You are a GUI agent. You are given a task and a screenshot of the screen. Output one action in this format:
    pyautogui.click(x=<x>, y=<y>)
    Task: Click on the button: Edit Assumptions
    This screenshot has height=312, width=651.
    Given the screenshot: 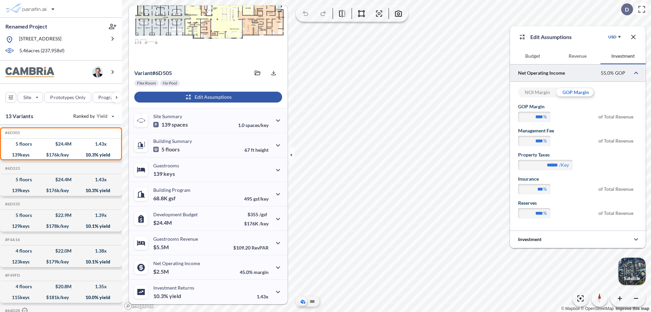 What is the action you would take?
    pyautogui.click(x=208, y=97)
    